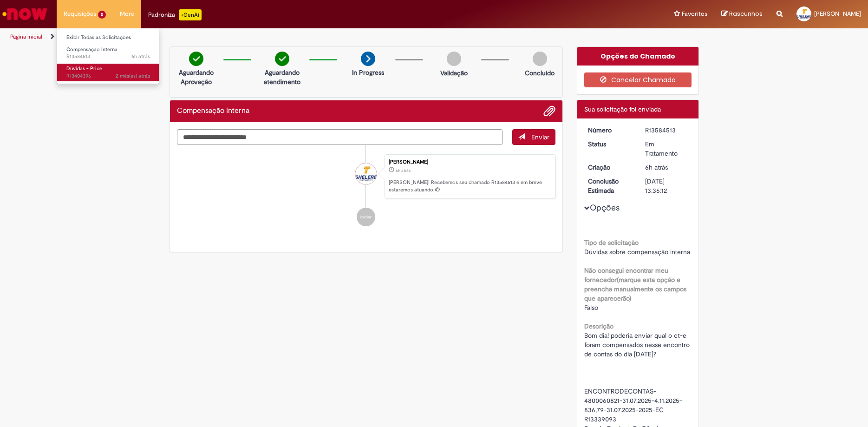  Describe the element at coordinates (26, 37) in the screenshot. I see `a: Página inicial` at that location.